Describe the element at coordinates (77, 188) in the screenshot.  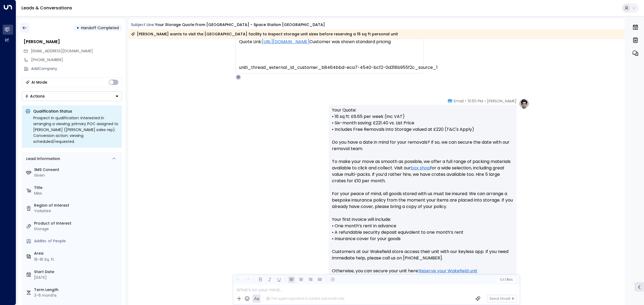
I see `label: Title` at that location.